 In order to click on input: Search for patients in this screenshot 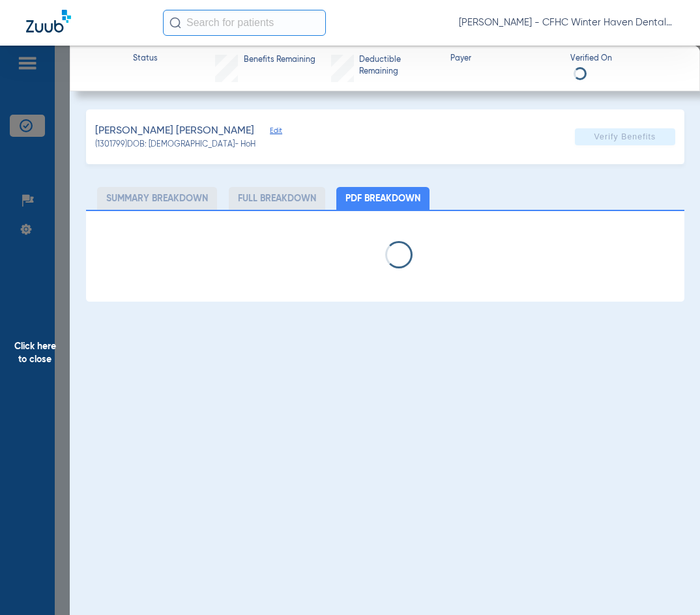, I will do `click(245, 22)`.